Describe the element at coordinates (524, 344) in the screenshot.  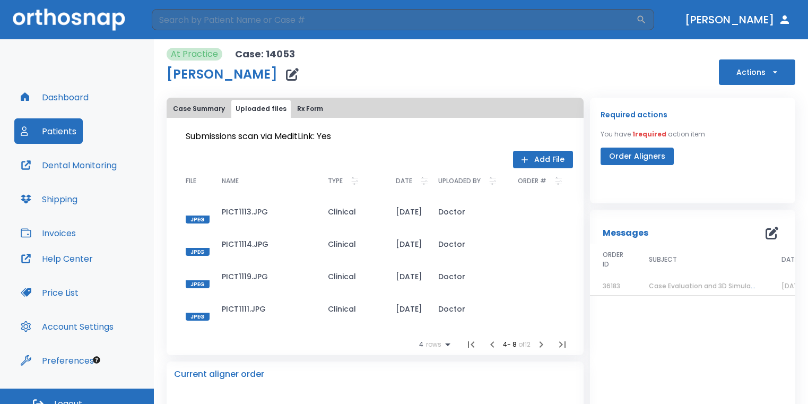
I see `span: of 12` at that location.